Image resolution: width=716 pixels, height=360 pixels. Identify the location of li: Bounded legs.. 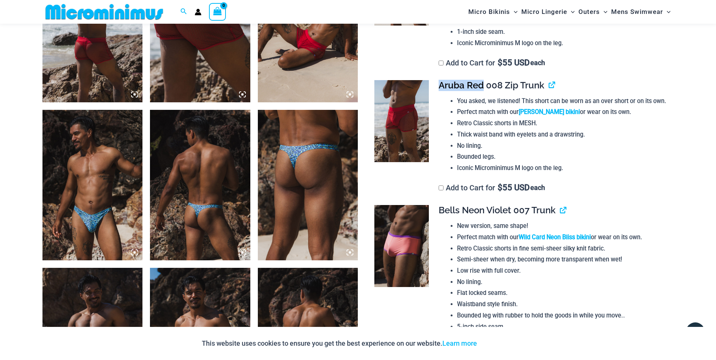
(563, 157).